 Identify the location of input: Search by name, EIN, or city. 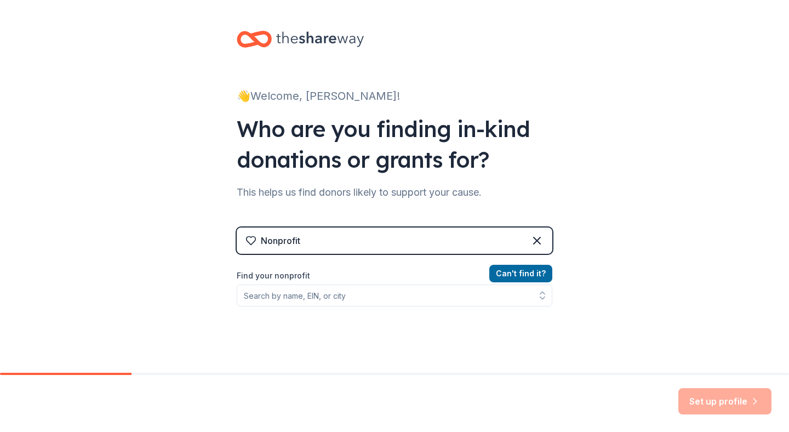
(395, 295).